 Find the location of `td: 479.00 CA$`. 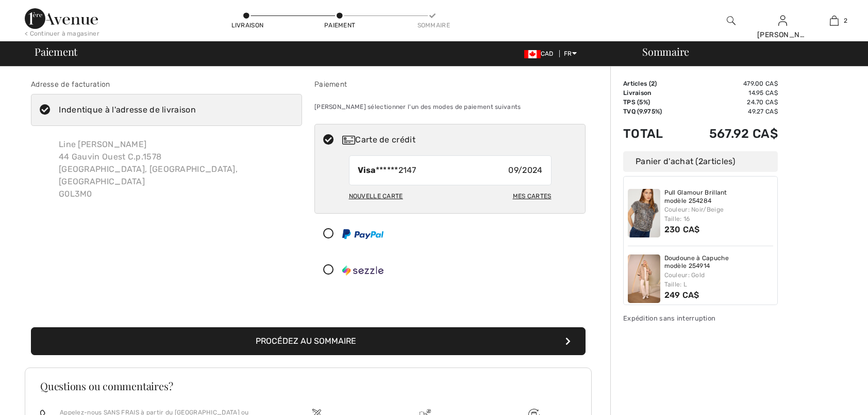

td: 479.00 CA$ is located at coordinates (729, 84).